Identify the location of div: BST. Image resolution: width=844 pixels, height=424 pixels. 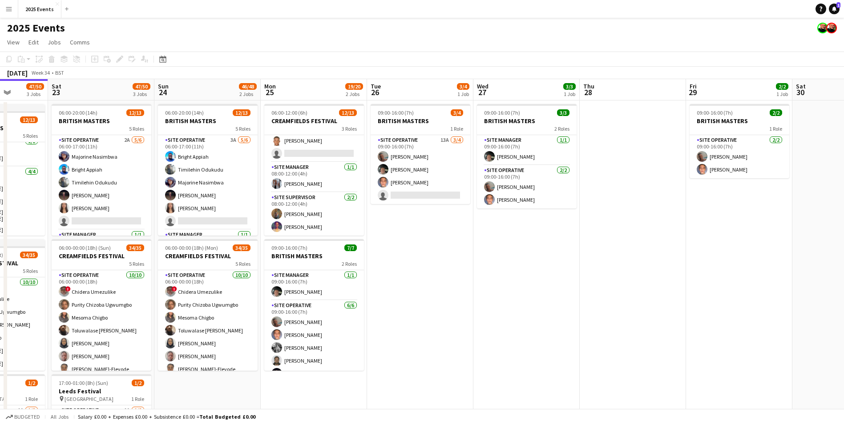
(60, 72).